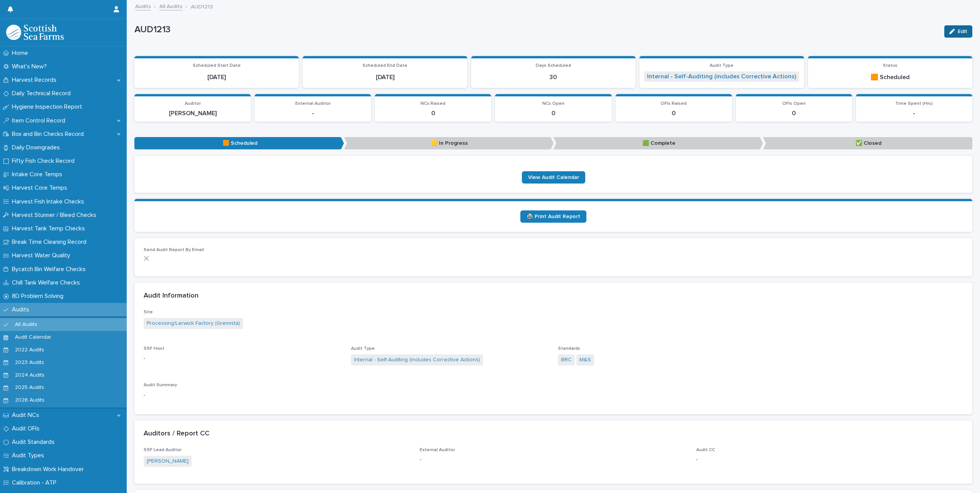  What do you see at coordinates (35, 32) in the screenshot?
I see `img: mMrefqRFQpe26GRNOUkG` at bounding box center [35, 32].